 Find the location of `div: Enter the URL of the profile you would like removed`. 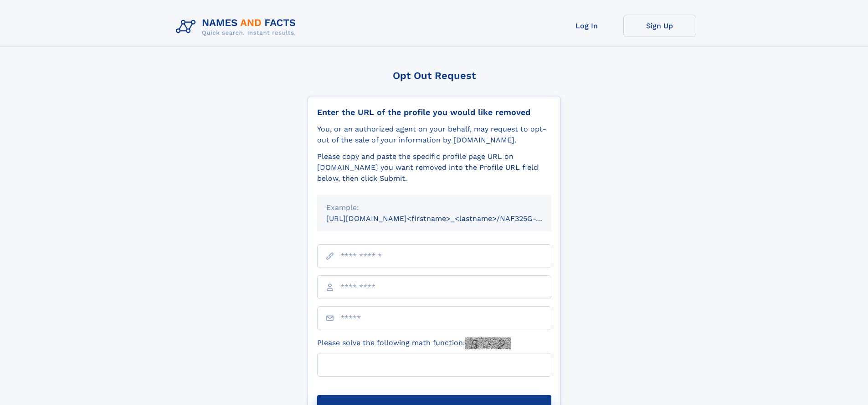

div: Enter the URL of the profile you would like removed is located at coordinates (434, 112).